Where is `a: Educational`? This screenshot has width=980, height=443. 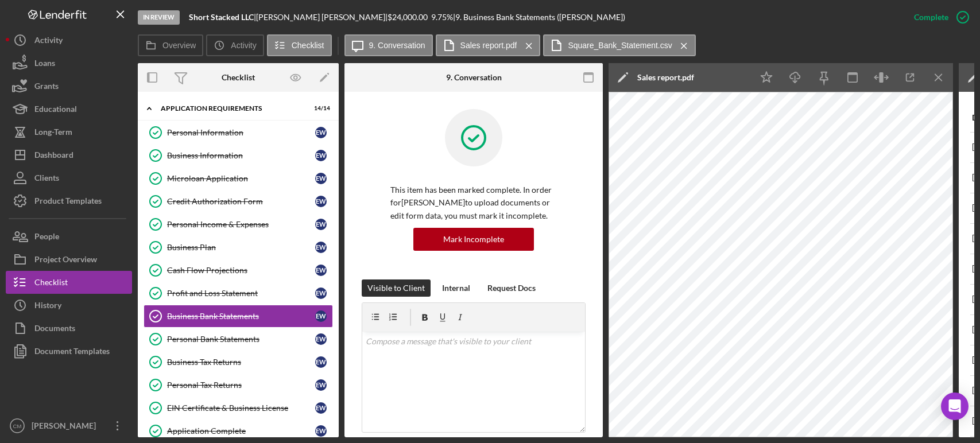 a: Educational is located at coordinates (69, 109).